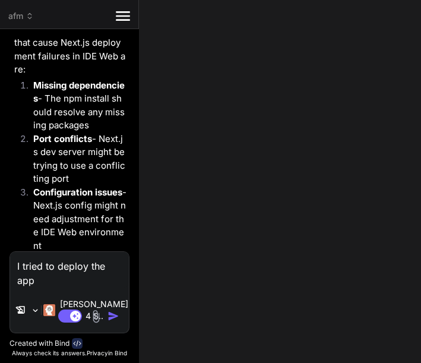  Describe the element at coordinates (77, 344) in the screenshot. I see `img: bind-logo` at that location.